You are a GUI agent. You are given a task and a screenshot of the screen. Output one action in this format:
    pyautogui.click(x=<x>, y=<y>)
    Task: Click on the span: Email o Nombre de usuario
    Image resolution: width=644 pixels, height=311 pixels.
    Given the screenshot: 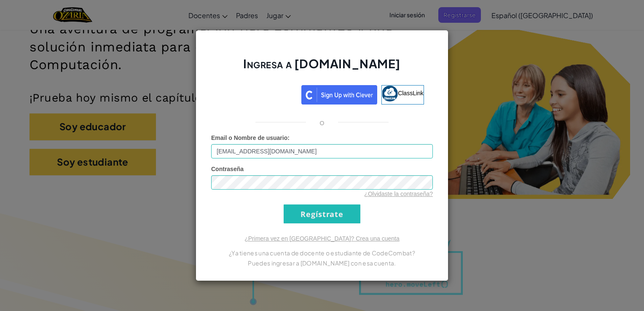 What is the action you would take?
    pyautogui.click(x=249, y=138)
    